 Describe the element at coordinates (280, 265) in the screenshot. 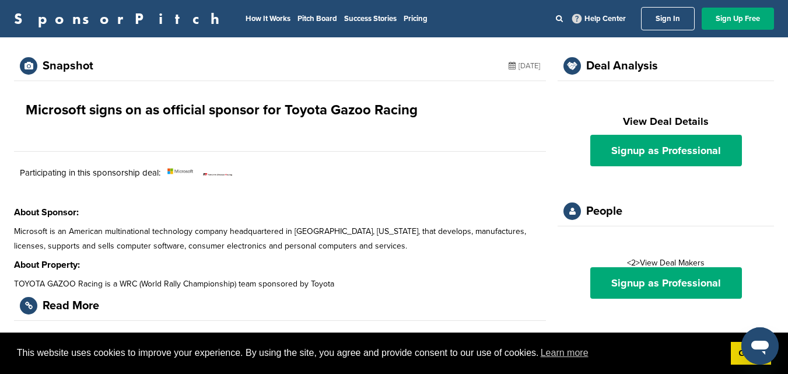

I see `h3: About Property:` at that location.